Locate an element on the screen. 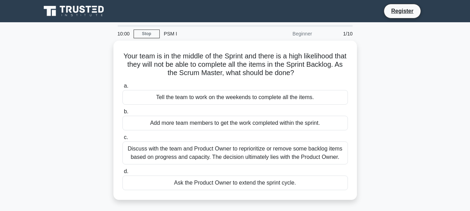 The image size is (470, 211). div: Beginner is located at coordinates (286, 34).